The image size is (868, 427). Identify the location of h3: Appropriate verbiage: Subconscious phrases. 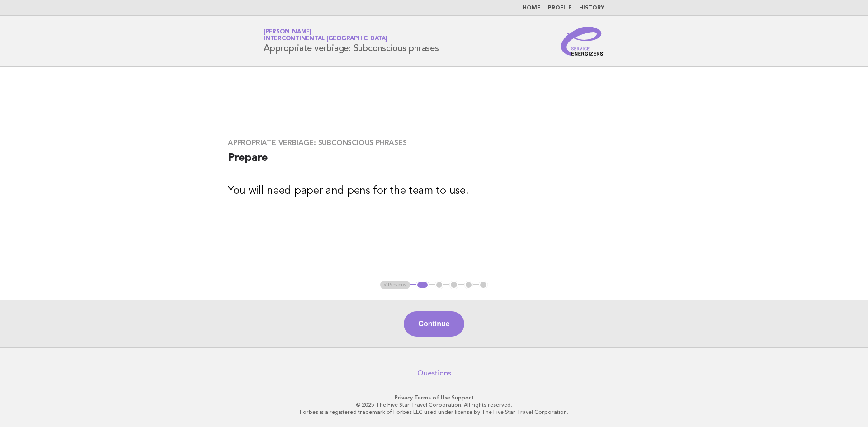
(434, 143).